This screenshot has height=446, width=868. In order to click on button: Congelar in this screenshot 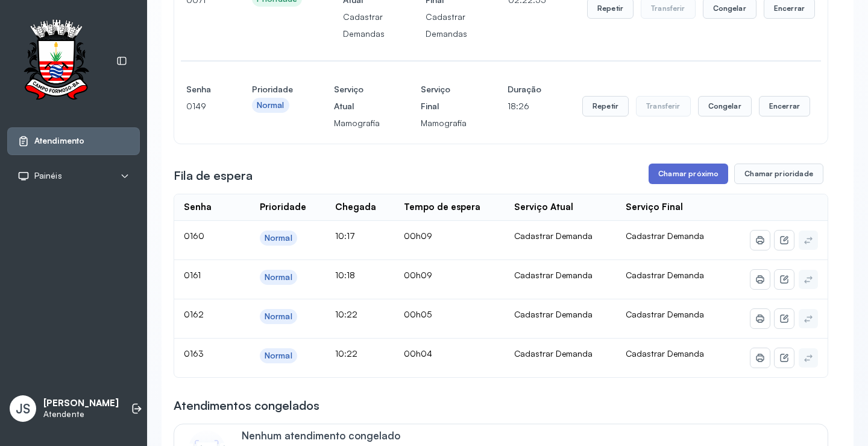, I will do `click(725, 106)`.